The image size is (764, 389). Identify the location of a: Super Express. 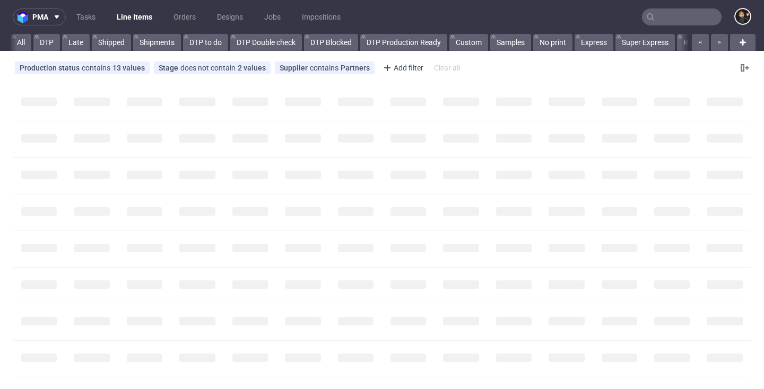
(645, 42).